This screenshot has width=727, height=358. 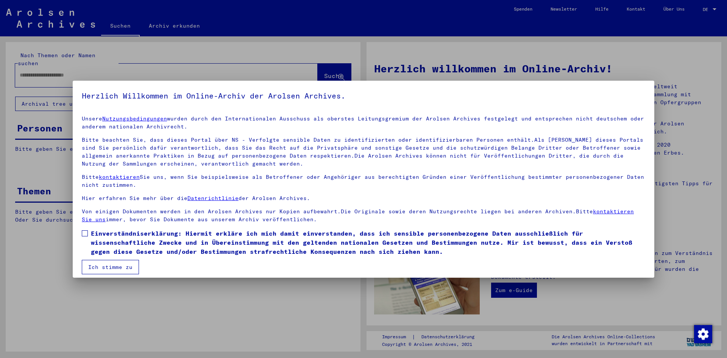 What do you see at coordinates (358, 215) in the screenshot?
I see `a: kontaktieren Sie uns` at bounding box center [358, 215].